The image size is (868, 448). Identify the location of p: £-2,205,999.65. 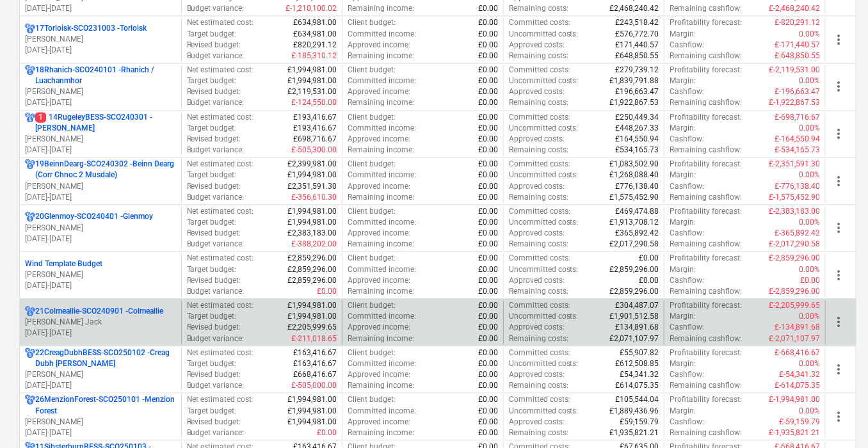
(794, 305).